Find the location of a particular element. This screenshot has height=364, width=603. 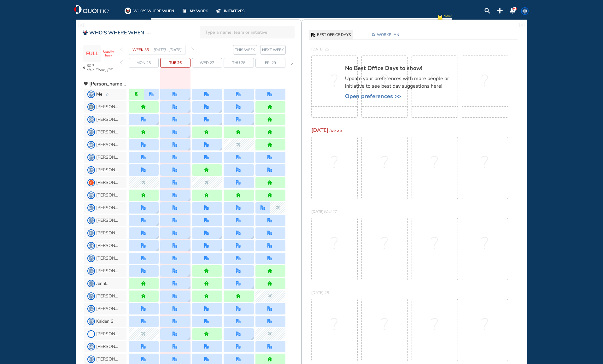

a: MY WORK is located at coordinates (195, 11).